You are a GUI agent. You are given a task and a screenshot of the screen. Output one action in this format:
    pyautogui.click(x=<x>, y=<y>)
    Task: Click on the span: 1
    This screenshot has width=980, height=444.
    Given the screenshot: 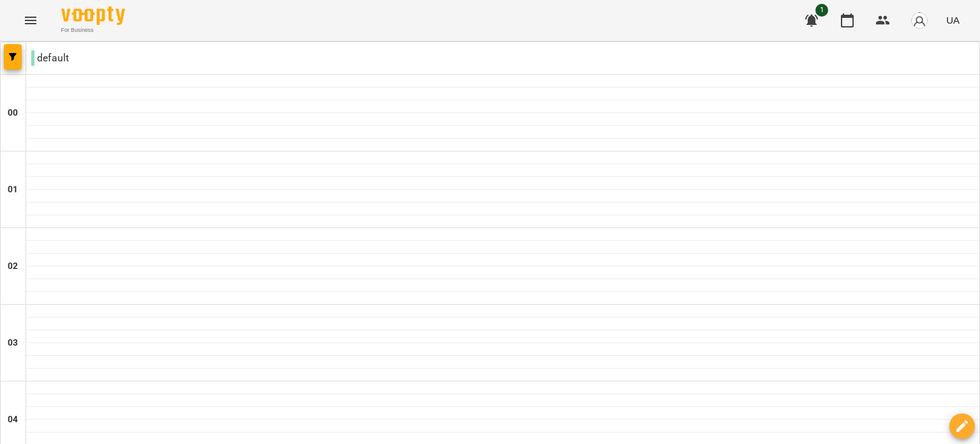 What is the action you would take?
    pyautogui.click(x=822, y=10)
    